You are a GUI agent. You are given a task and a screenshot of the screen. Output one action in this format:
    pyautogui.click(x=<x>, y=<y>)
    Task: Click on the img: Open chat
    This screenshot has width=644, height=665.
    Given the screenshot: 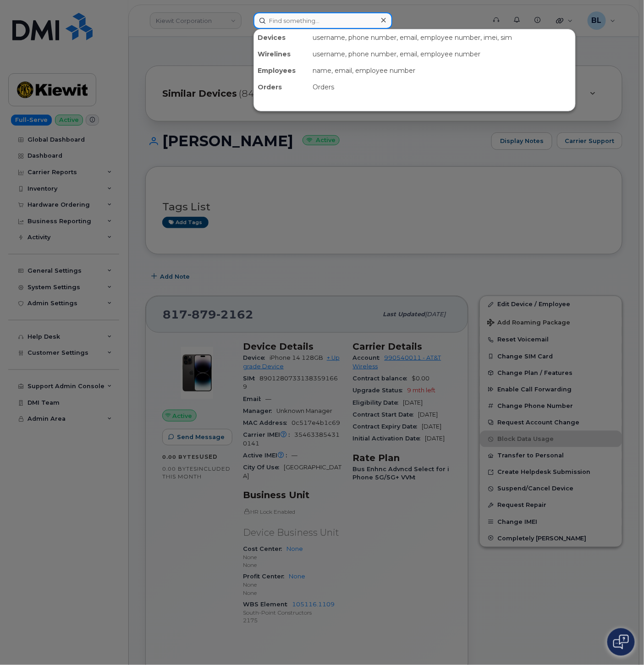 What is the action you would take?
    pyautogui.click(x=621, y=642)
    